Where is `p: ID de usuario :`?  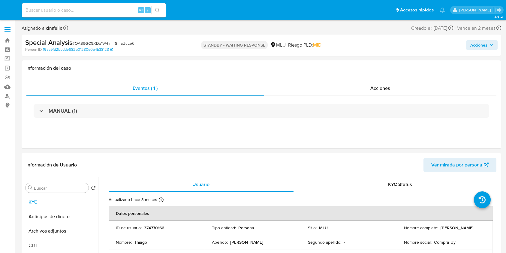 p: ID de usuario : is located at coordinates (129, 228).